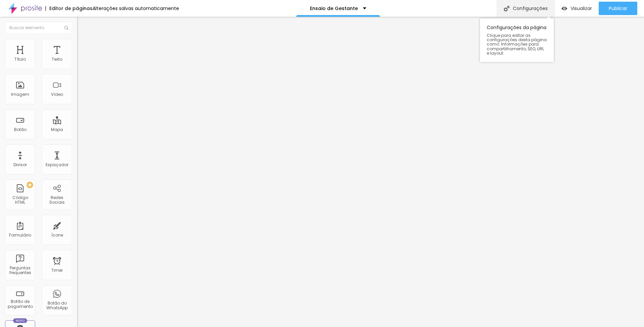  I want to click on div: Timer, so click(57, 271).